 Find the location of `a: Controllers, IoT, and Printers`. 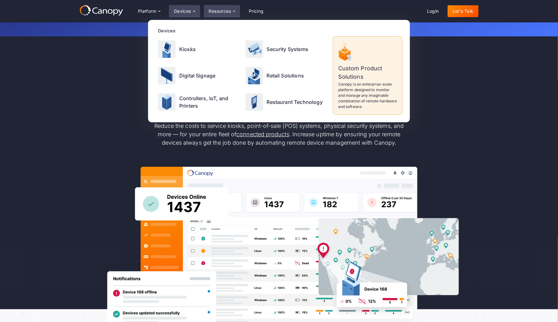

a: Controllers, IoT, and Printers is located at coordinates (198, 102).